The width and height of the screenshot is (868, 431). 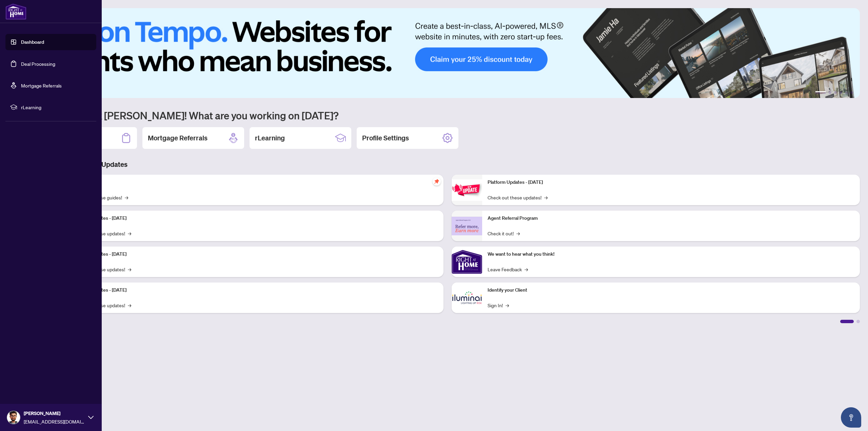 What do you see at coordinates (41, 86) in the screenshot?
I see `a: Mortgage Referrals` at bounding box center [41, 86].